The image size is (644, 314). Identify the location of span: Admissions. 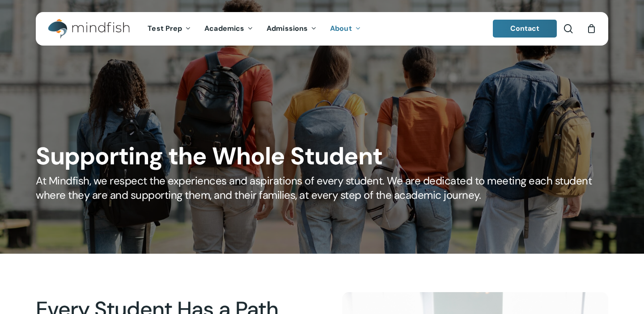
(287, 28).